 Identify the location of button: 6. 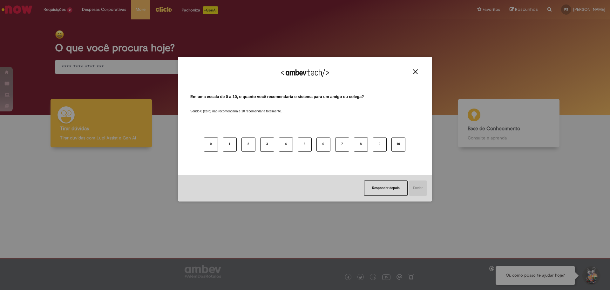
(324, 144).